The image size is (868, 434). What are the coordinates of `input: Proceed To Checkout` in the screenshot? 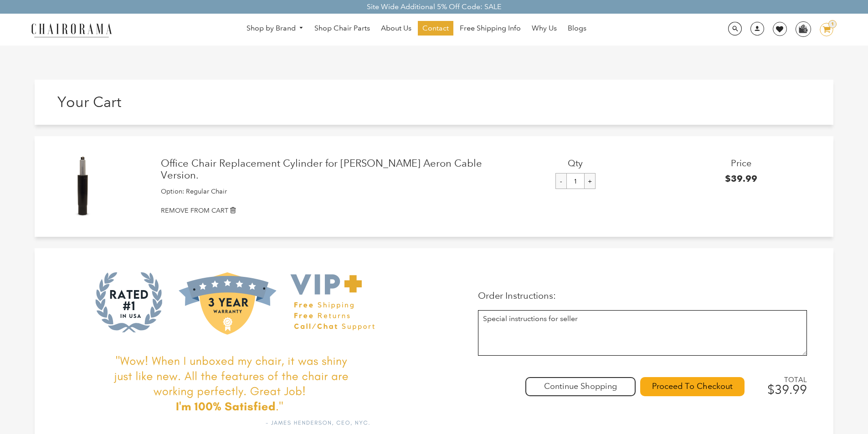 It's located at (692, 387).